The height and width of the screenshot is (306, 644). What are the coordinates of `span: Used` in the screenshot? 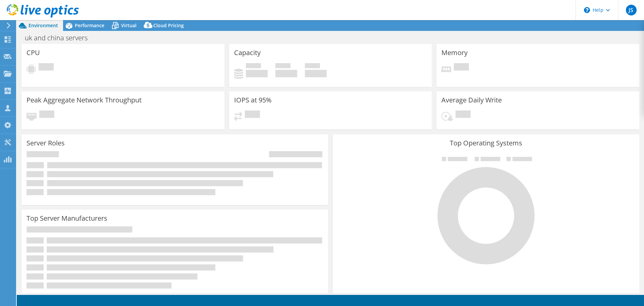 It's located at (253, 66).